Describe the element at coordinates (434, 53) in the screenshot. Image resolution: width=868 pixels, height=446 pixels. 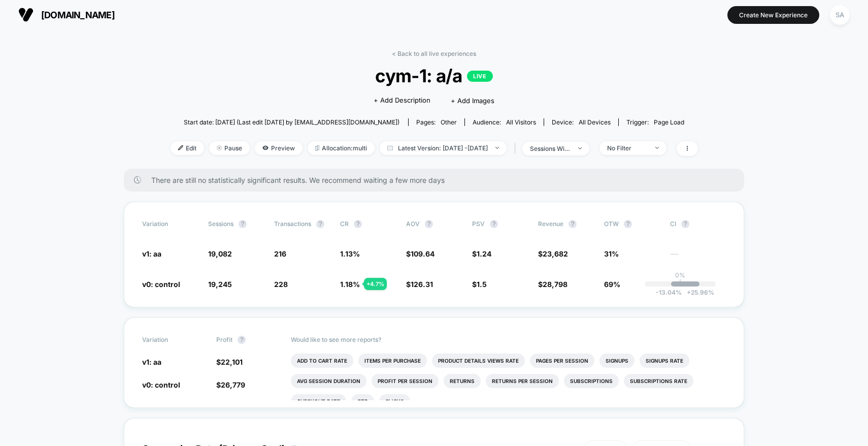
I see `a: < Back to all live experiences` at that location.